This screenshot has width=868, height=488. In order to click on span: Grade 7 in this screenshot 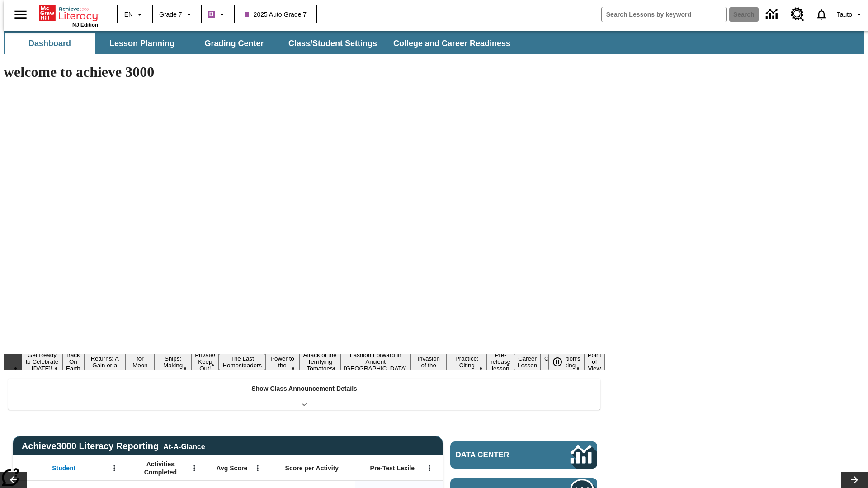, I will do `click(170, 14)`.